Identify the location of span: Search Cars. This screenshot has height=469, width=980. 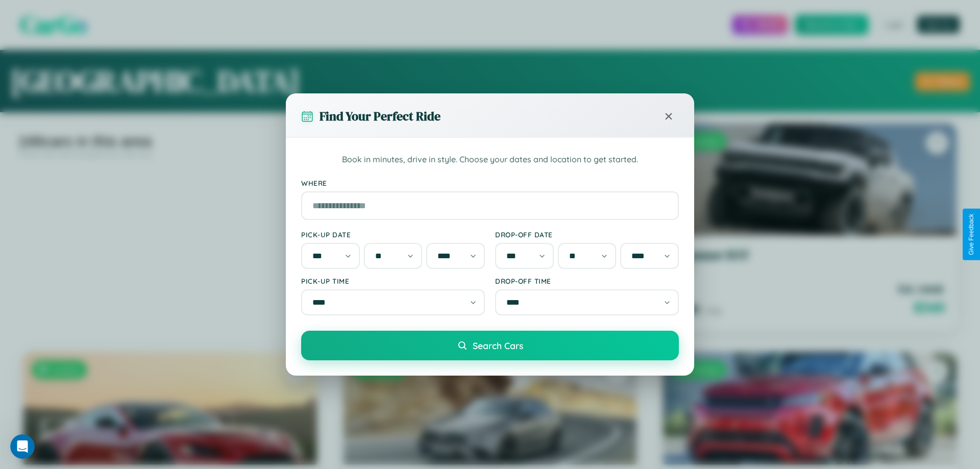
(497, 345).